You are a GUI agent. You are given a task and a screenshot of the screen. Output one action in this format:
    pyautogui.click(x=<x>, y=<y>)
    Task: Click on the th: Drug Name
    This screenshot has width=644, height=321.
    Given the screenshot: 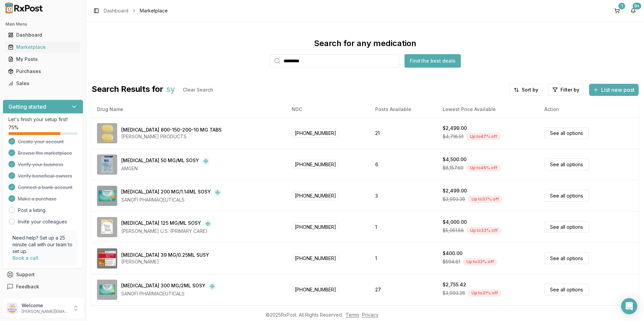 What is the action you would take?
    pyautogui.click(x=189, y=109)
    